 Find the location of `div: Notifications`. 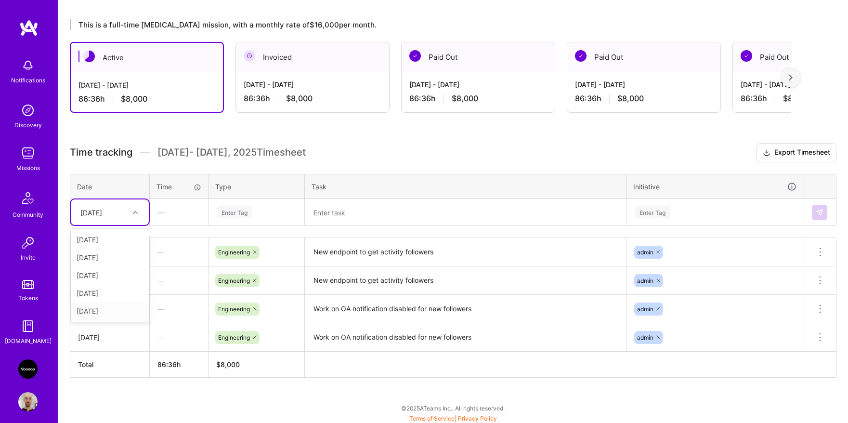

div: Notifications is located at coordinates (28, 80).